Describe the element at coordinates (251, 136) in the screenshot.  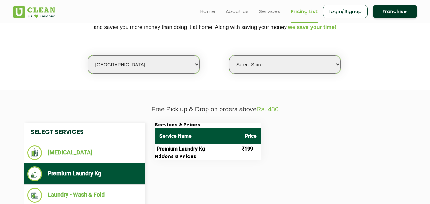
I see `th: Price` at that location.